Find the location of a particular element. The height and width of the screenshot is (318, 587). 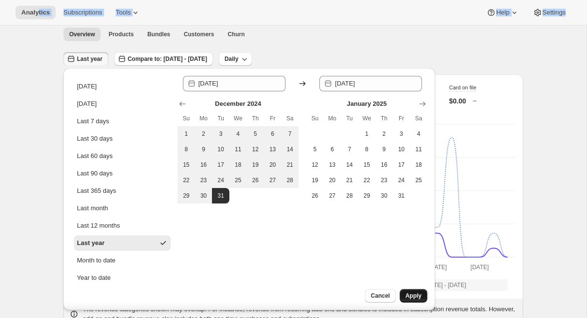

button: Sunday January 19 2025 is located at coordinates (315, 180).